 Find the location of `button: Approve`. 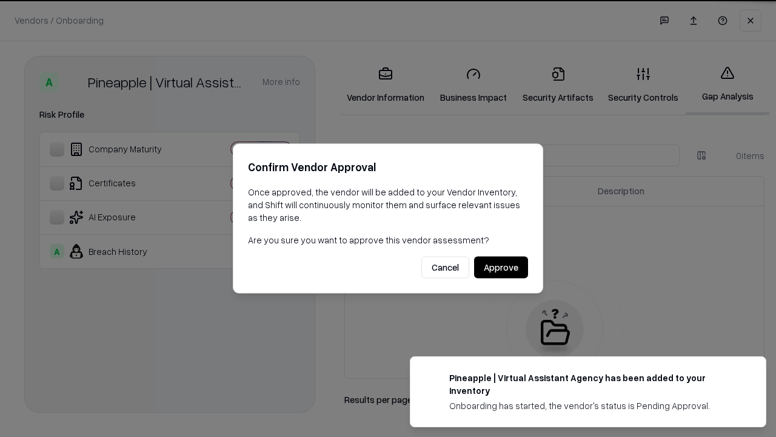

button: Approve is located at coordinates (501, 267).